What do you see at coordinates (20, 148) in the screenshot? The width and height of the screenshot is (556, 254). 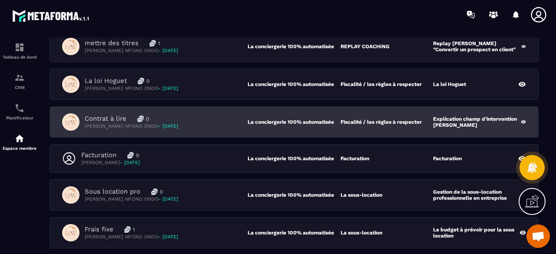 I see `p: Espace membre` at bounding box center [20, 148].